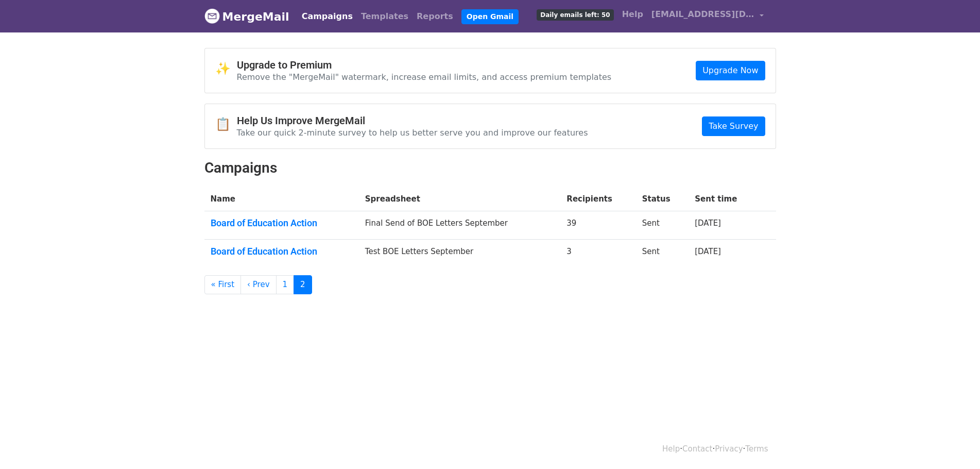  What do you see at coordinates (413, 121) in the screenshot?
I see `h4: Help Us Improve MergeMail` at bounding box center [413, 121].